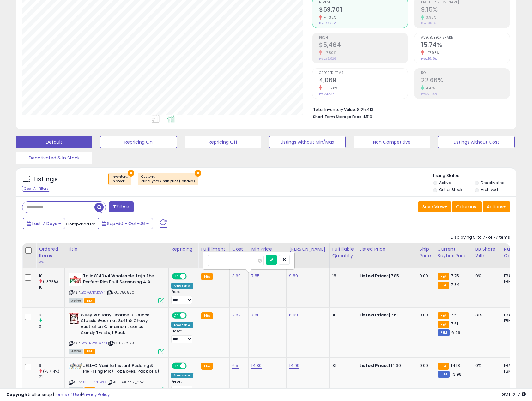 This screenshot has height=401, width=532. Describe the element at coordinates (496, 207) in the screenshot. I see `button: Actions` at that location.